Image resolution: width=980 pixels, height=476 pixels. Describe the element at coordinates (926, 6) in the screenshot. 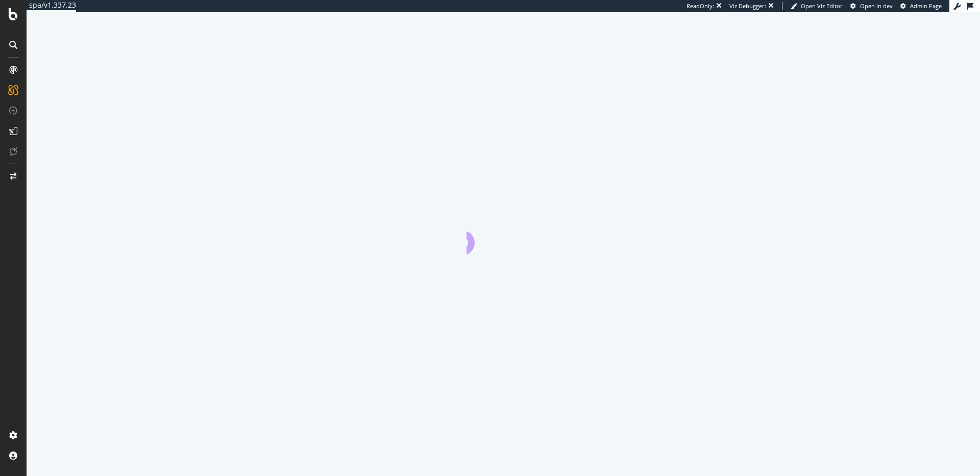

I see `span: Admin Page` at that location.